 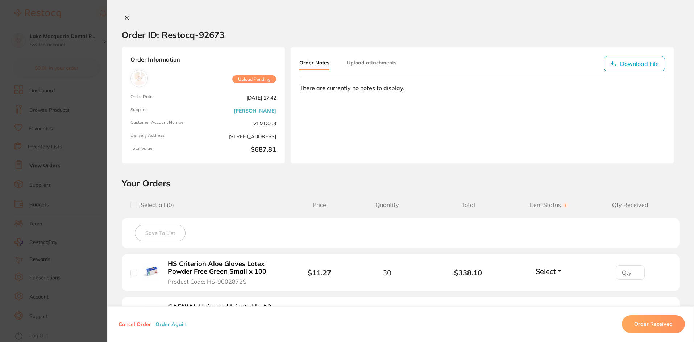 What do you see at coordinates (165, 150) in the screenshot?
I see `span: Total Value` at bounding box center [165, 150].